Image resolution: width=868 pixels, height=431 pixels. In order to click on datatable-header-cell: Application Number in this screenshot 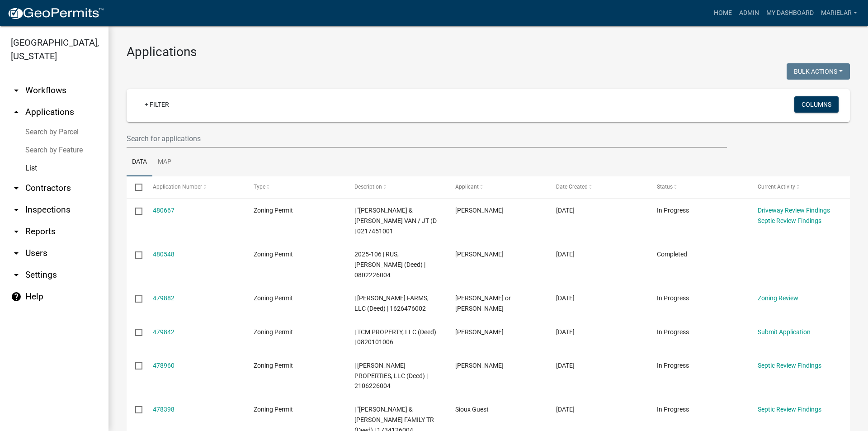, I will do `click(194, 187)`.